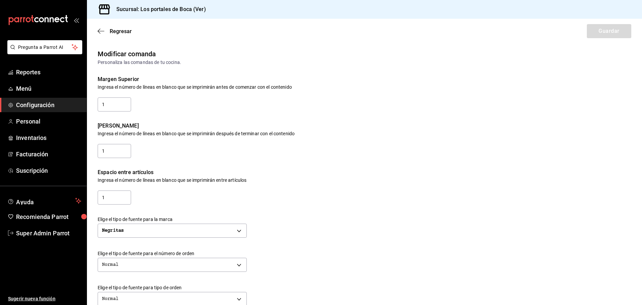  I want to click on button: Regresar, so click(115, 31).